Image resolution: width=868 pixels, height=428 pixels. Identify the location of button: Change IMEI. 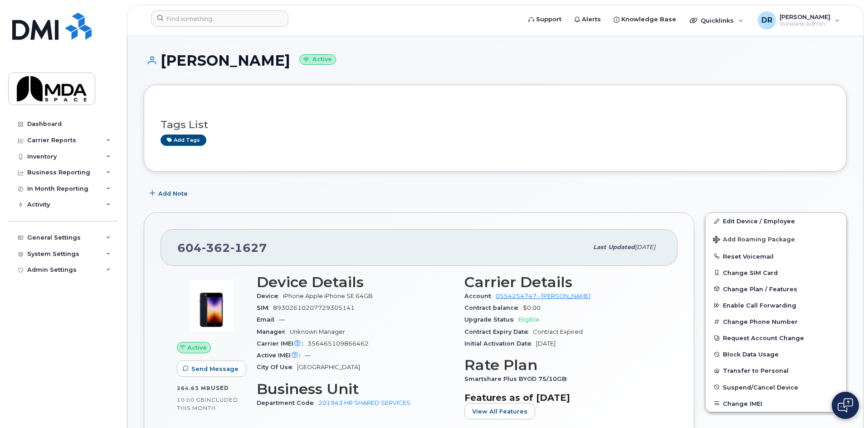
(776, 404).